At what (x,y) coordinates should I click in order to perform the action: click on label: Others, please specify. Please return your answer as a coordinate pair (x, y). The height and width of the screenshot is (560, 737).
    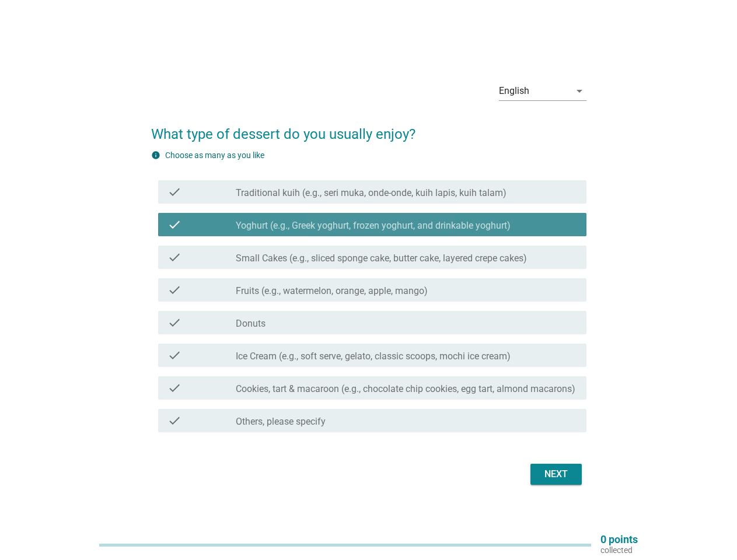
    Looking at the image, I should click on (281, 421).